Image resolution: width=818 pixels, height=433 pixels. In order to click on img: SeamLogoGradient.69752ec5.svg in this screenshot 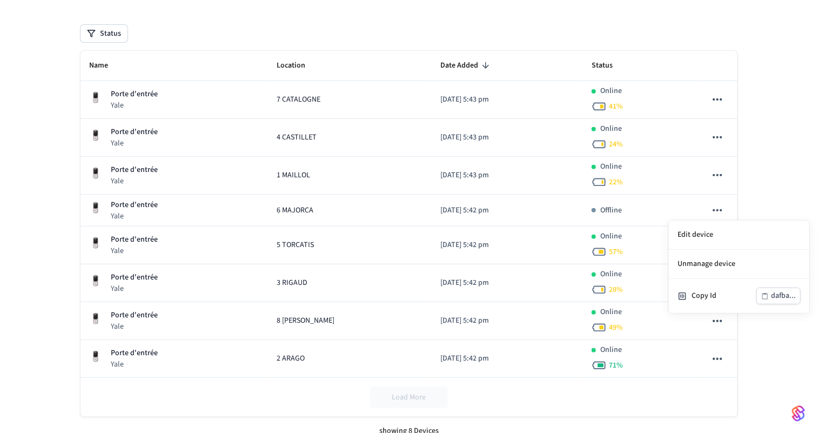, I will do `click(798, 413)`.